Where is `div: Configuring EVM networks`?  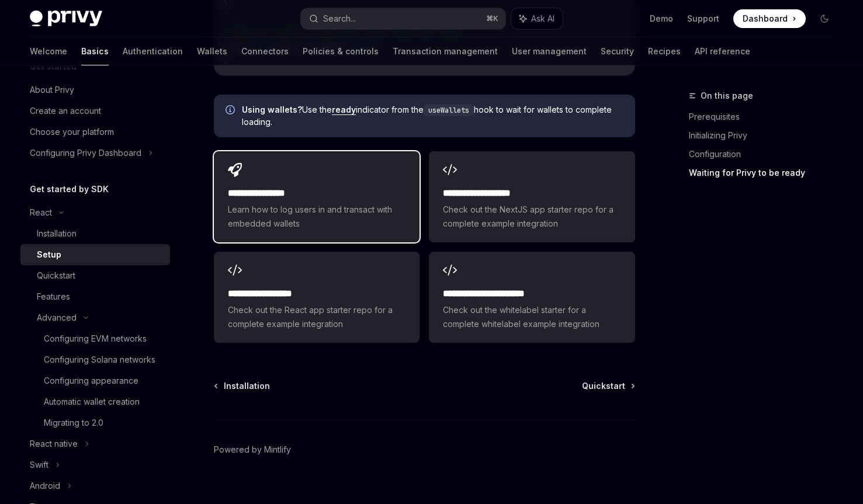 div: Configuring EVM networks is located at coordinates (95, 339).